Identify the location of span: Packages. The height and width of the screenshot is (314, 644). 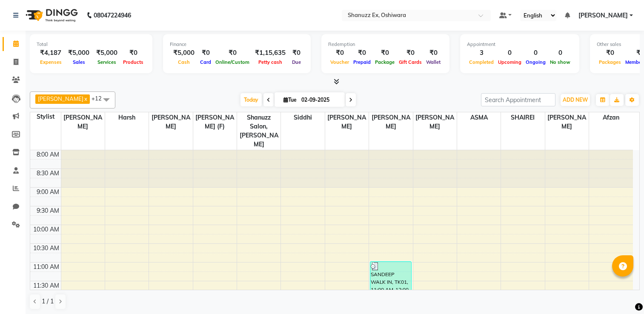
(610, 62).